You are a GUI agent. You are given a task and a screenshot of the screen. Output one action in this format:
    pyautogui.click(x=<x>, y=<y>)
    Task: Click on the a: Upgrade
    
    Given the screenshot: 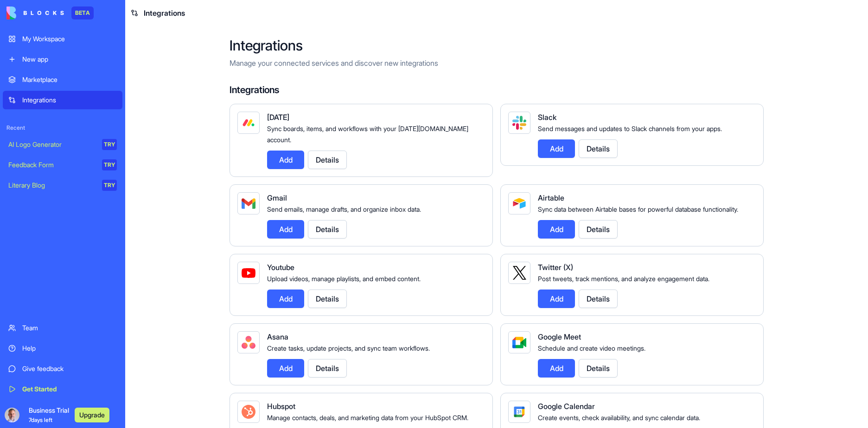 What is the action you would take?
    pyautogui.click(x=92, y=415)
    